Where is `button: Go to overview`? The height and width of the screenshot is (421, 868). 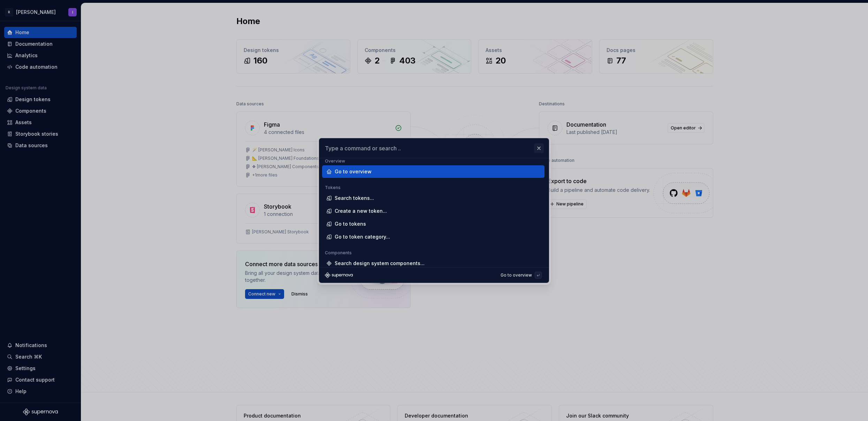
button: Go to overview is located at coordinates (521, 275).